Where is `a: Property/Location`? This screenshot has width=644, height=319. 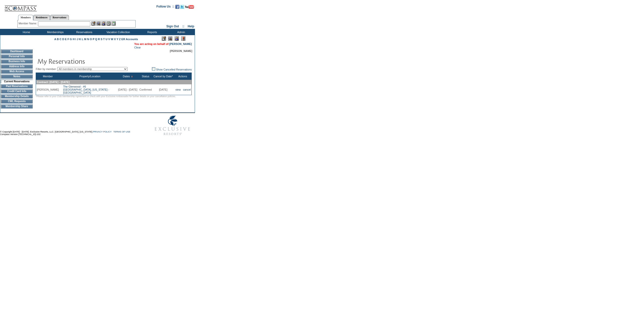
a: Property/Location is located at coordinates (89, 76).